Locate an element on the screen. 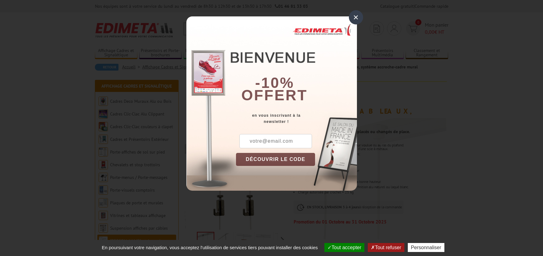  button: DÉCOUVRIR LE CODE is located at coordinates (275, 160).